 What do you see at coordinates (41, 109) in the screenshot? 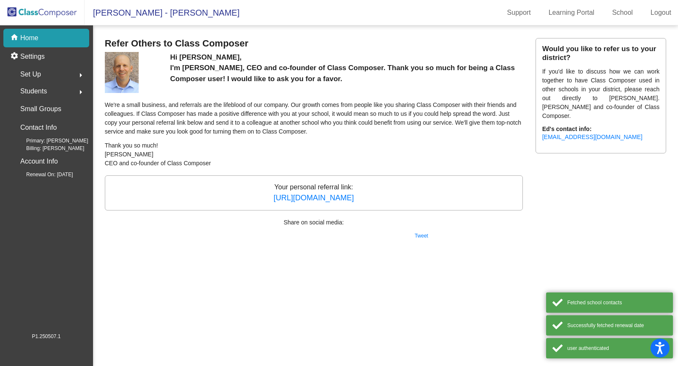
I see `p: Small Groups` at bounding box center [41, 109].